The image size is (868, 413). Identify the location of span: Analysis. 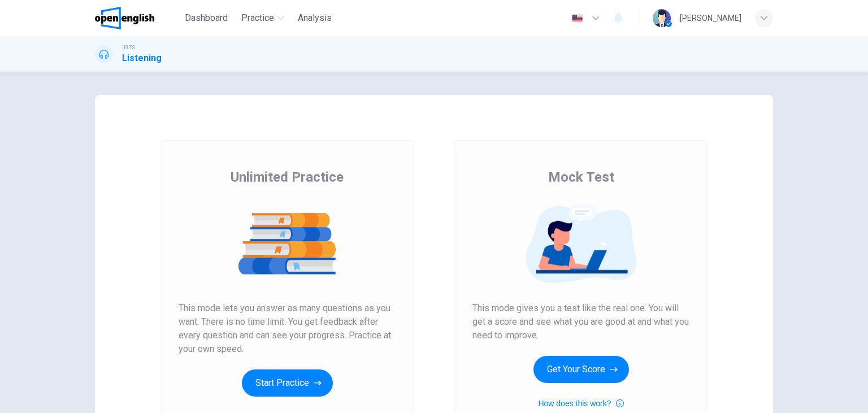
(314, 18).